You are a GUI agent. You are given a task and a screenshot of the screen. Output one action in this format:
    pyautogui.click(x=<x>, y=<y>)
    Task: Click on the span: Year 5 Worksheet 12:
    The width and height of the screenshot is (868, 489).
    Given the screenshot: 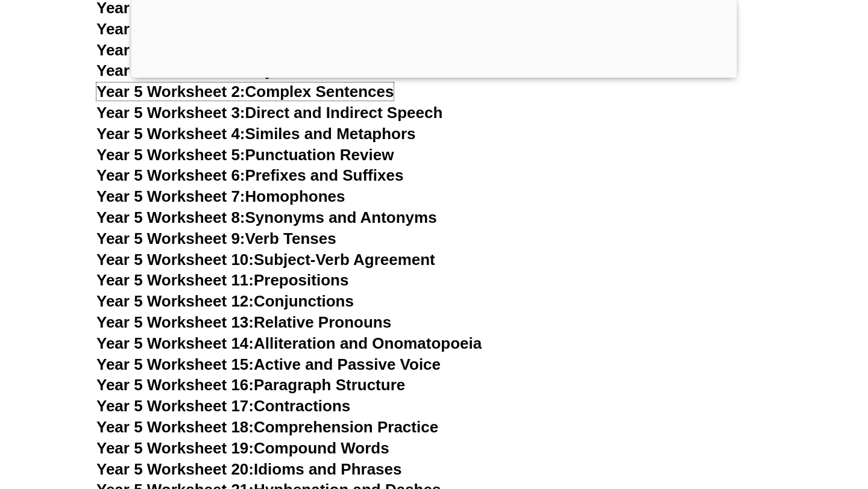 What is the action you would take?
    pyautogui.click(x=175, y=301)
    